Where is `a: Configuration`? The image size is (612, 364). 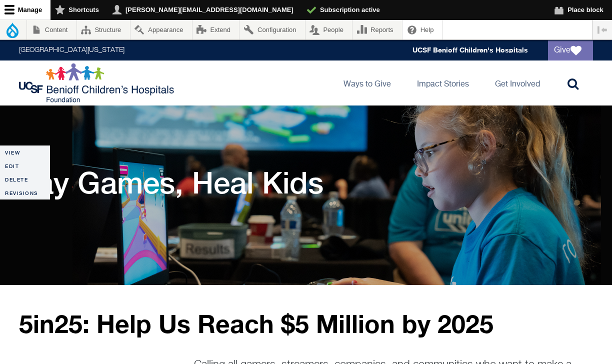
a: Configuration is located at coordinates (272, 29).